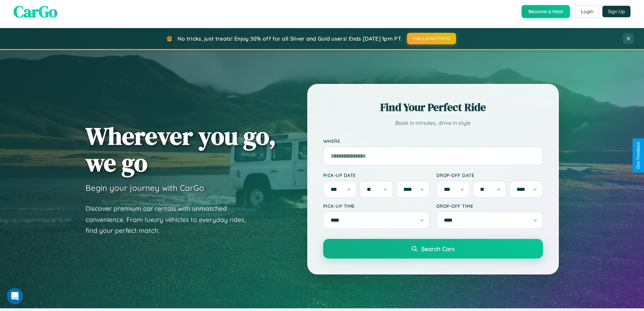 The width and height of the screenshot is (644, 311). I want to click on button: HALLOWEEN30, so click(432, 38).